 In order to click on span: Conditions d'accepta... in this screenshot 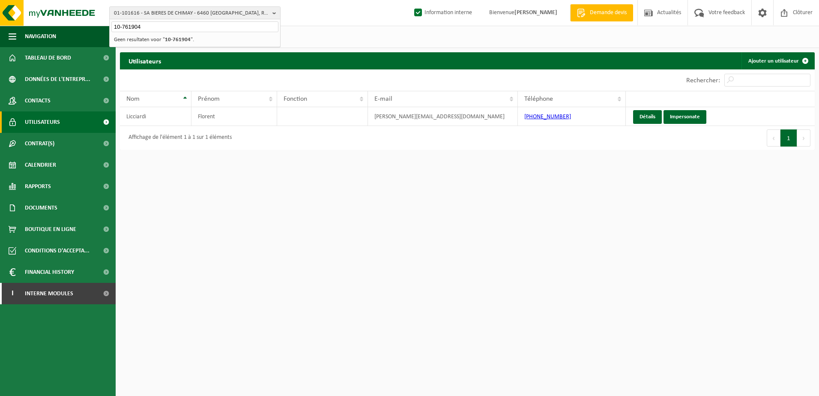, I will do `click(57, 251)`.